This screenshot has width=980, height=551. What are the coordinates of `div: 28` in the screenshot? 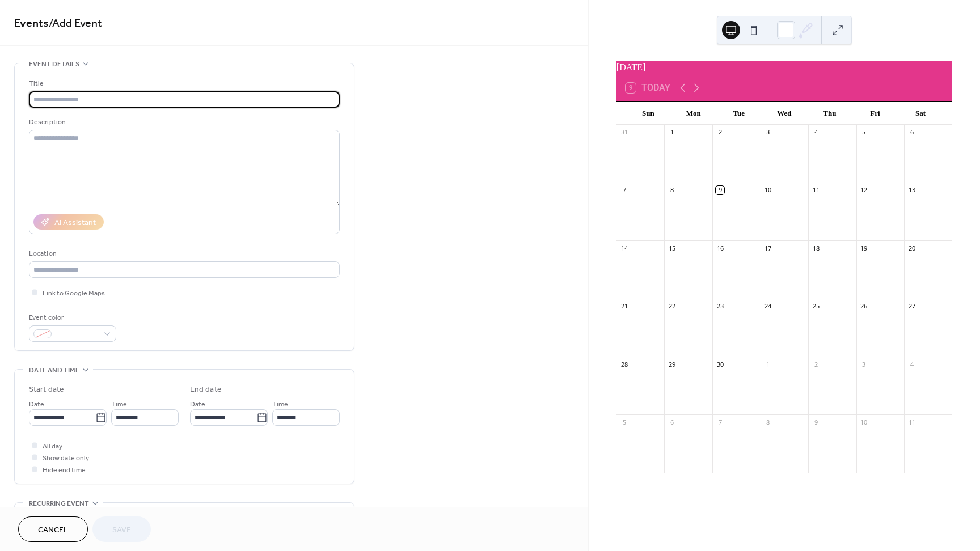 It's located at (624, 364).